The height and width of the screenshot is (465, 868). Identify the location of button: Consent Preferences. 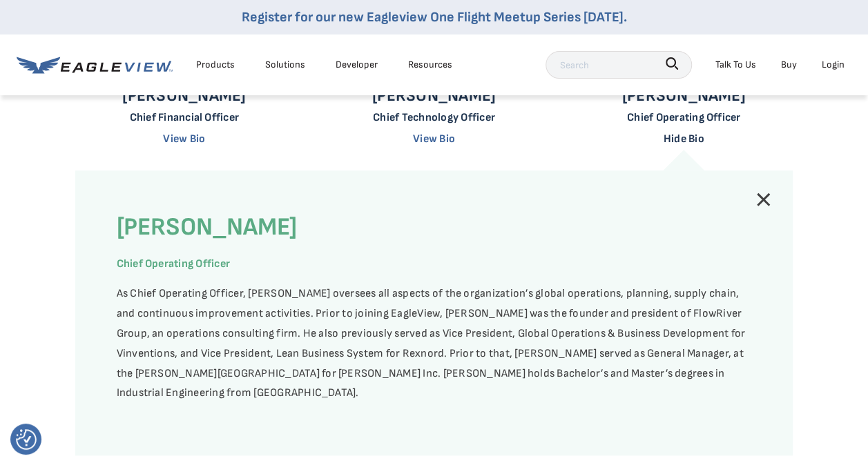
(26, 440).